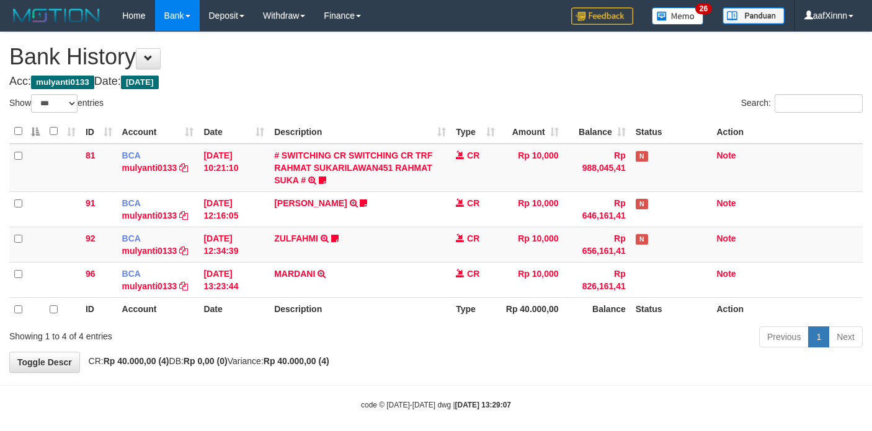 Image resolution: width=872 pixels, height=431 pixels. What do you see at coordinates (597, 244) in the screenshot?
I see `td: Rp 656,161,41` at bounding box center [597, 244].